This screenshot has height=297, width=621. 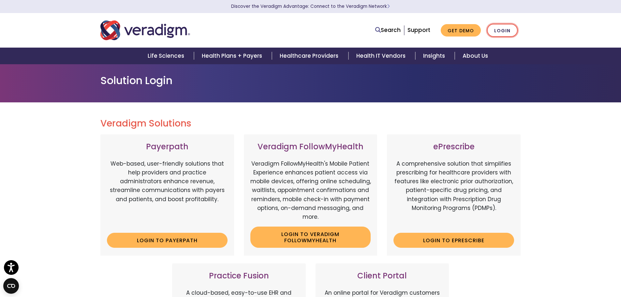 I want to click on a: Login to ePrescribe, so click(x=454, y=240).